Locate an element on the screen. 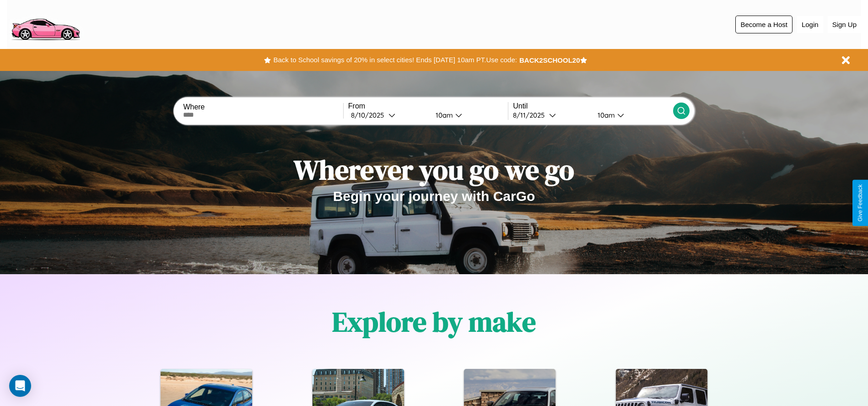  img: logo is located at coordinates (45, 23).